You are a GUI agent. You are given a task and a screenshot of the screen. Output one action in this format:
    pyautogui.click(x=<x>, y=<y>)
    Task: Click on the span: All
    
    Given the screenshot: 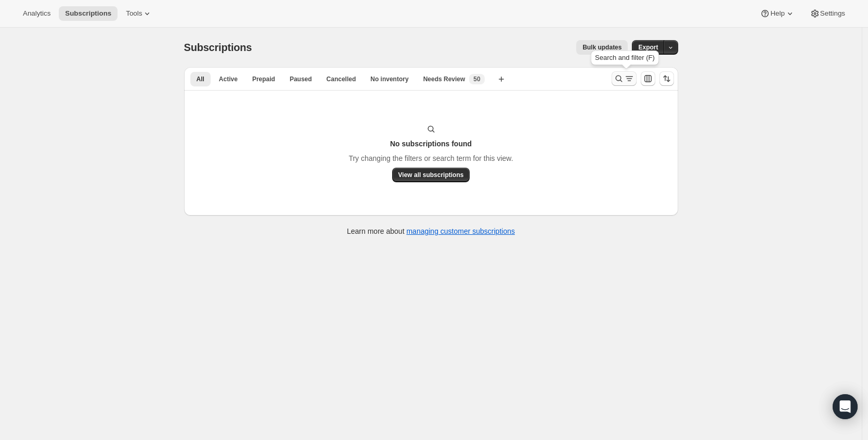 What is the action you would take?
    pyautogui.click(x=200, y=79)
    